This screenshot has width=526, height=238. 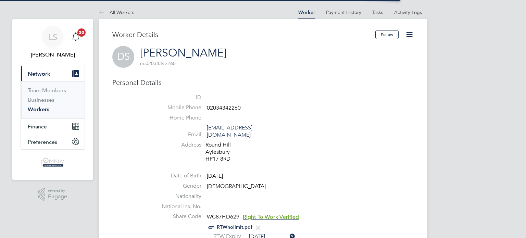 I want to click on a: All Workers, so click(x=116, y=12).